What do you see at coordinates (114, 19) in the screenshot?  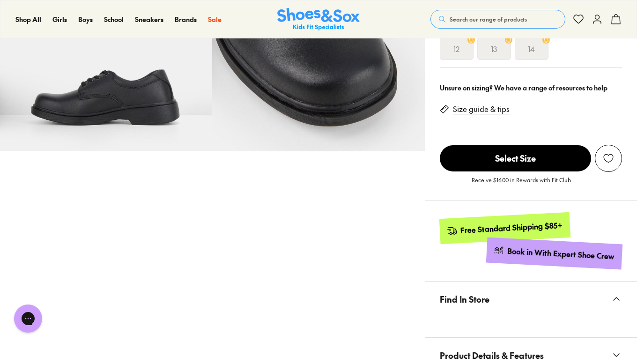 I see `a: School` at bounding box center [114, 19].